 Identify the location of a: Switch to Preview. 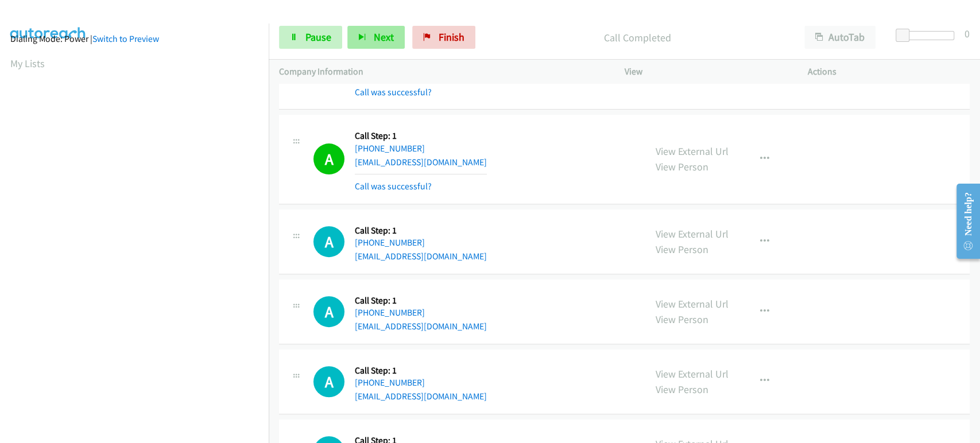
(126, 39).